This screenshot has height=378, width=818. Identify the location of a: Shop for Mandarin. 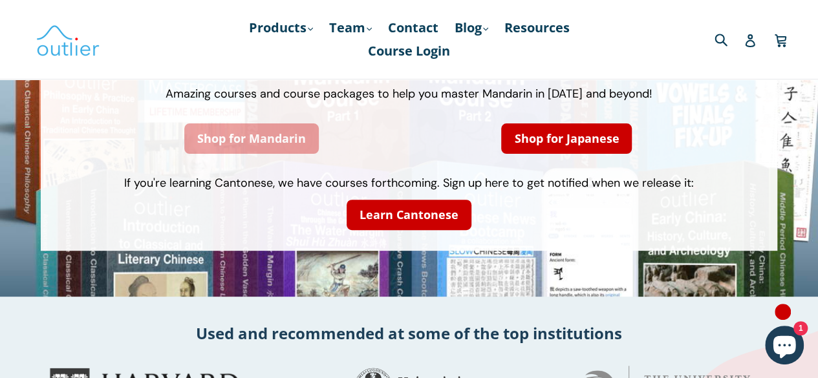
(251, 138).